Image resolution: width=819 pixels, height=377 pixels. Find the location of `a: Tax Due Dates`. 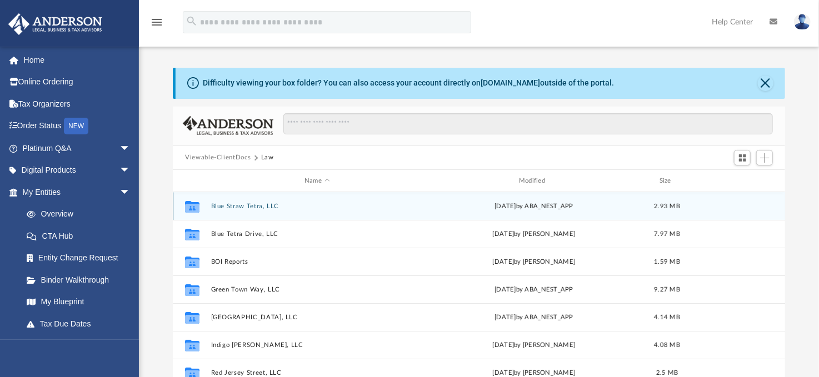

a: Tax Due Dates is located at coordinates (81, 324).